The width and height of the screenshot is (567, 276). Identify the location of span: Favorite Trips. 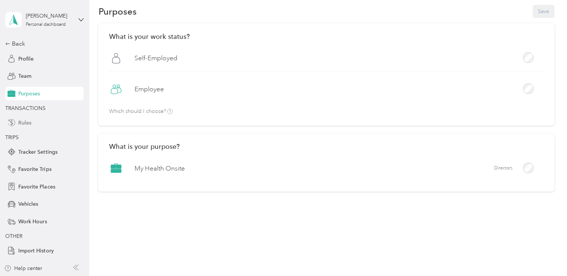
(35, 169).